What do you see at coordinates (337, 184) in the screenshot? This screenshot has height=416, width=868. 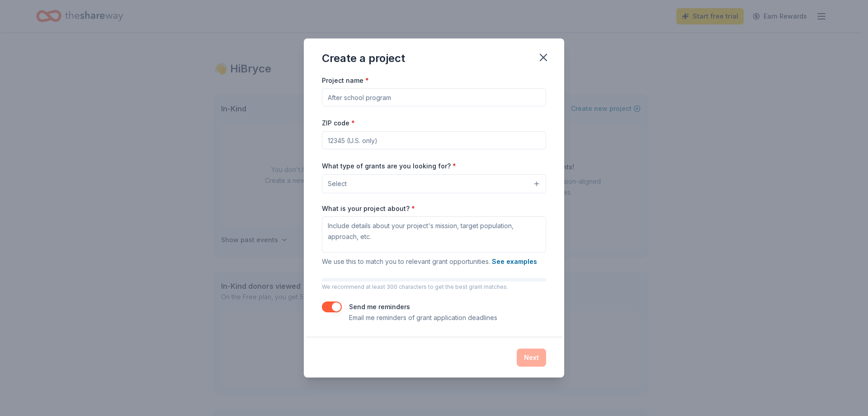 I see `span: Select` at bounding box center [337, 184].